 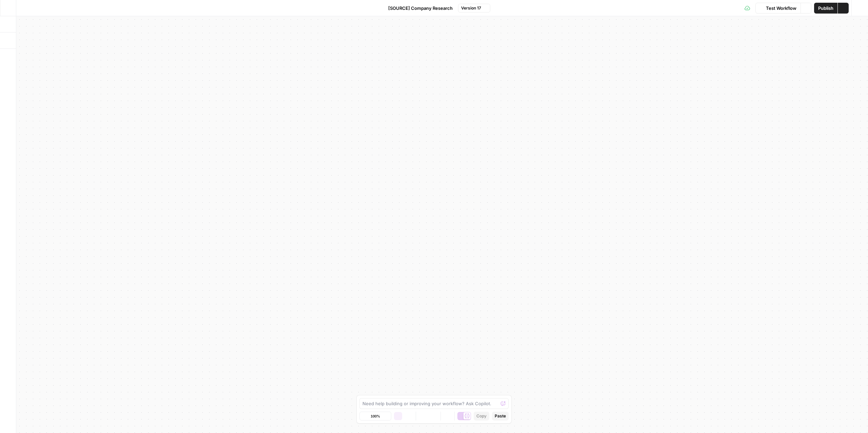 I want to click on span: Version 17, so click(x=471, y=8).